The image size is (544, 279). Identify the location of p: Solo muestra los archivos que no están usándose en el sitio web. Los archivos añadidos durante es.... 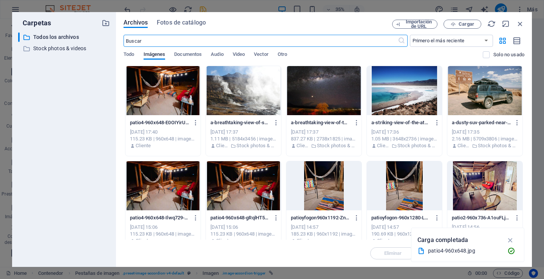
(509, 55).